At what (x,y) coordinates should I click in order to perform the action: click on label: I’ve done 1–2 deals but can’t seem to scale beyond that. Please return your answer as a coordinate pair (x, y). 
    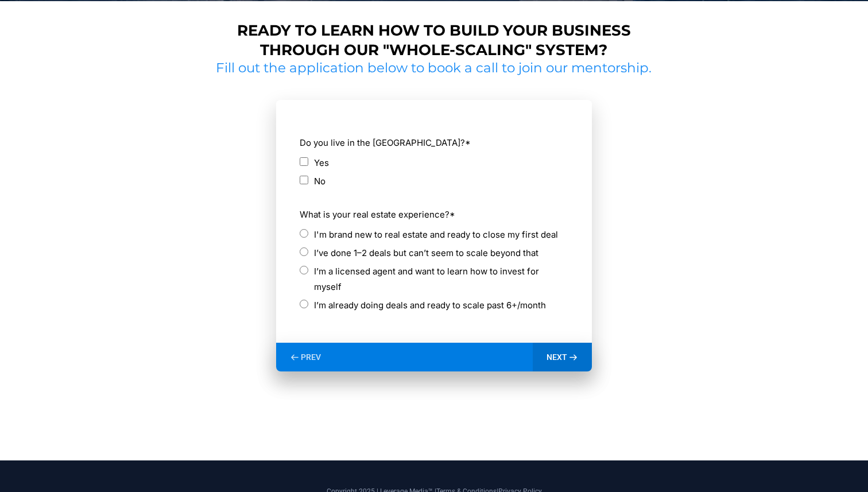
    Looking at the image, I should click on (426, 253).